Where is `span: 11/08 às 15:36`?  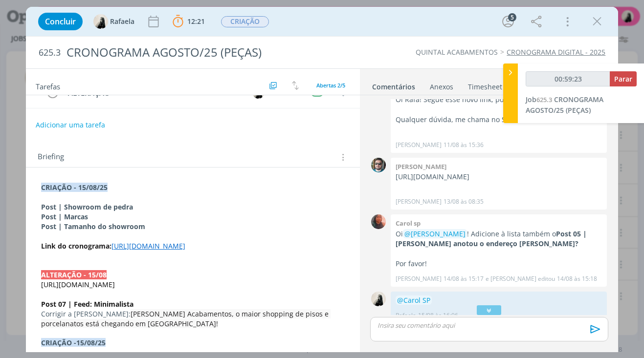
span: 11/08 às 15:36 is located at coordinates (464, 145).